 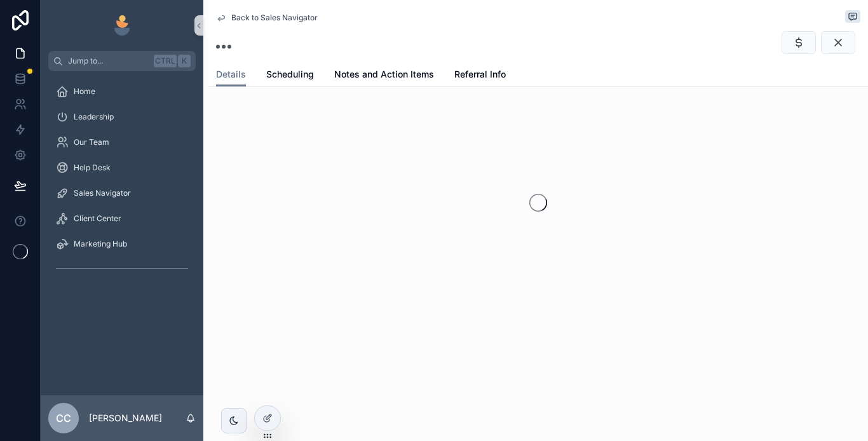 I want to click on img: App logo, so click(x=122, y=25).